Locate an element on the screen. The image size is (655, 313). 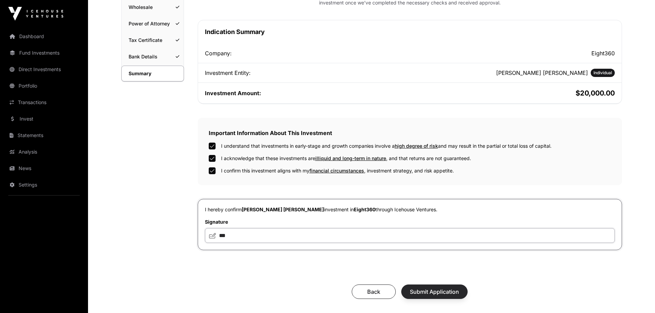
a: Dashboard is located at coordinates (44, 36).